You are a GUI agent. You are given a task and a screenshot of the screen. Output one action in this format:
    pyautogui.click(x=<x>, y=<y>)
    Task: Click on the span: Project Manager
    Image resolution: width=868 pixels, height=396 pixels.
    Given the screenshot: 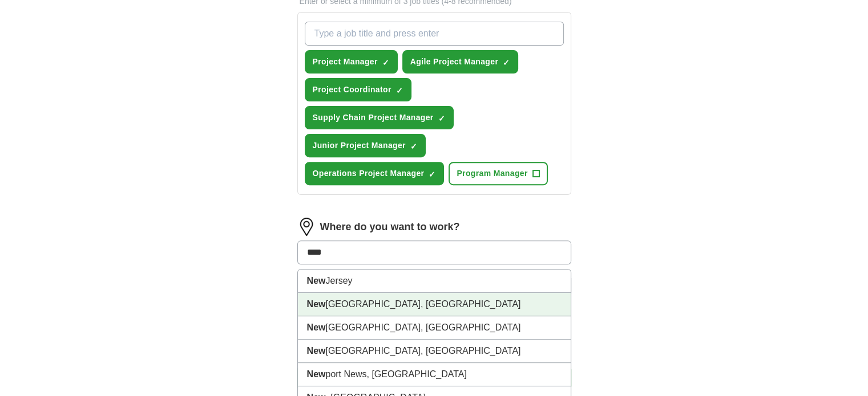 What is the action you would take?
    pyautogui.click(x=345, y=61)
    